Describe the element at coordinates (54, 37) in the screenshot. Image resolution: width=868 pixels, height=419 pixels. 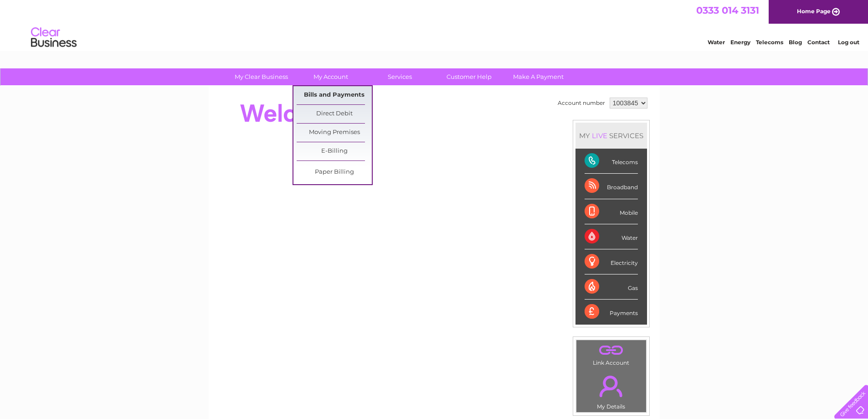
I see `img: logo.png` at that location.